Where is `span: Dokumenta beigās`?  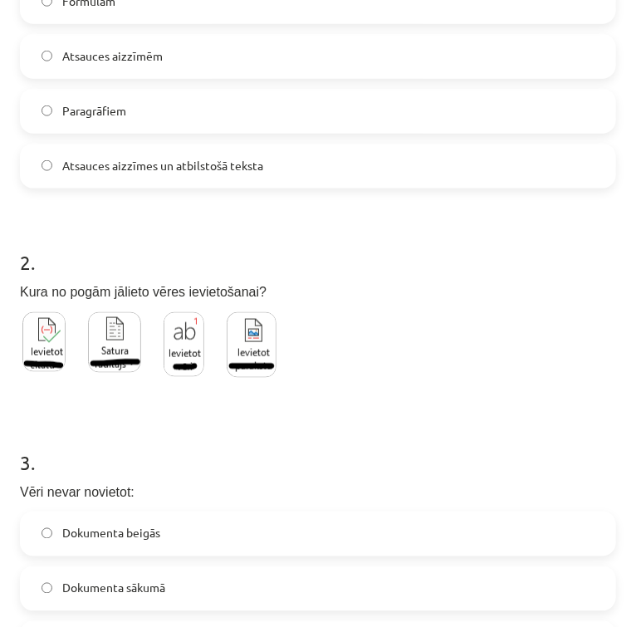
span: Dokumenta beigās is located at coordinates (111, 533).